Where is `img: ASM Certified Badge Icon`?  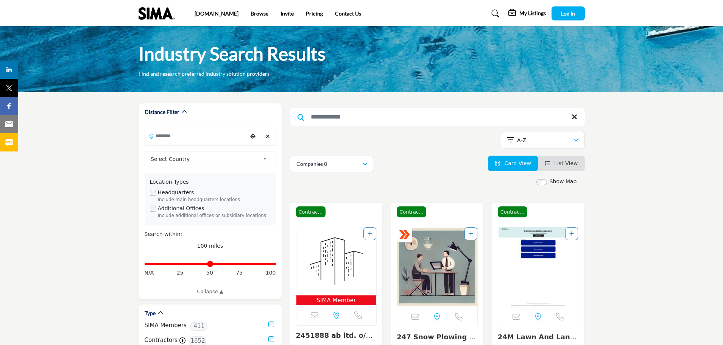
img: ASM Certified Badge Icon is located at coordinates (405, 235).